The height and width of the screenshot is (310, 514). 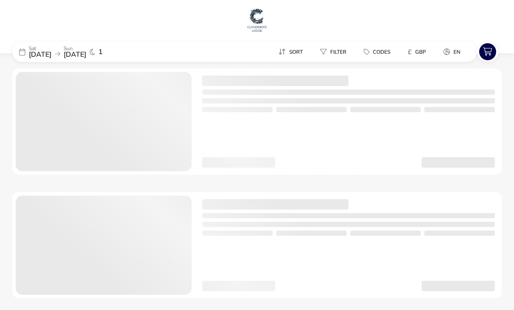 I want to click on span: 1, so click(x=101, y=52).